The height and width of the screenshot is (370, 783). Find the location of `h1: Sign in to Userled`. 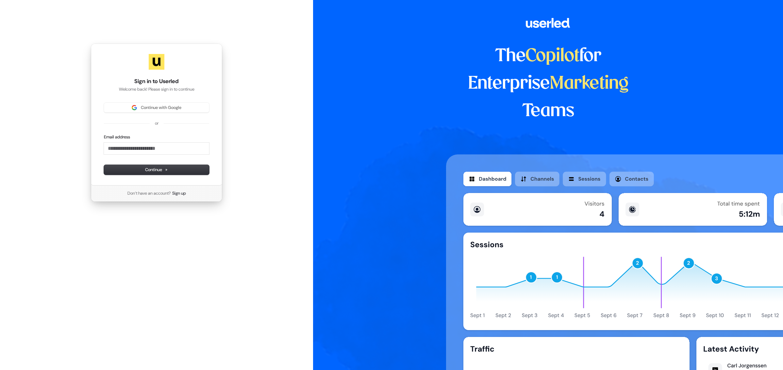

h1: Sign in to Userled is located at coordinates (157, 81).